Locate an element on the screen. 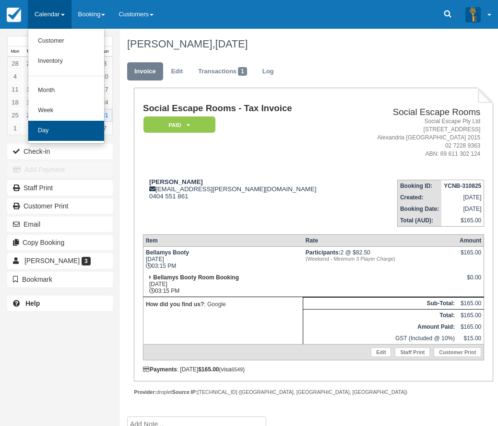 This screenshot has height=426, width=498. a: 25 is located at coordinates (15, 115).